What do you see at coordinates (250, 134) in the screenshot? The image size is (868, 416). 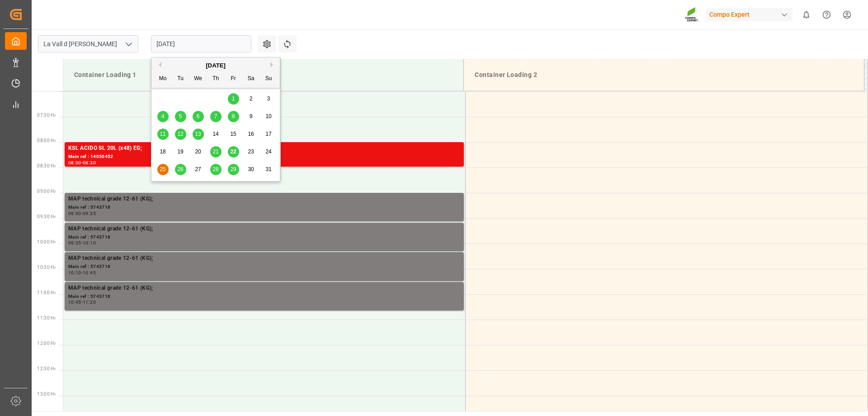 I see `span: 16` at bounding box center [250, 134].